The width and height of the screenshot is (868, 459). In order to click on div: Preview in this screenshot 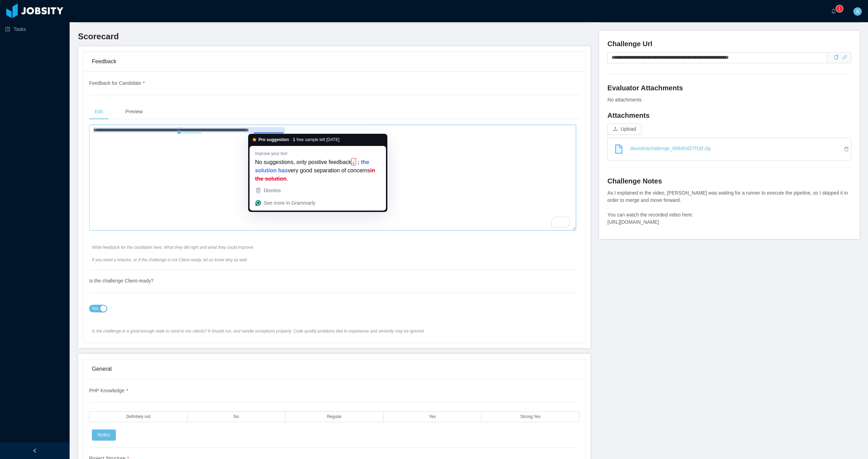, I will do `click(134, 112)`.